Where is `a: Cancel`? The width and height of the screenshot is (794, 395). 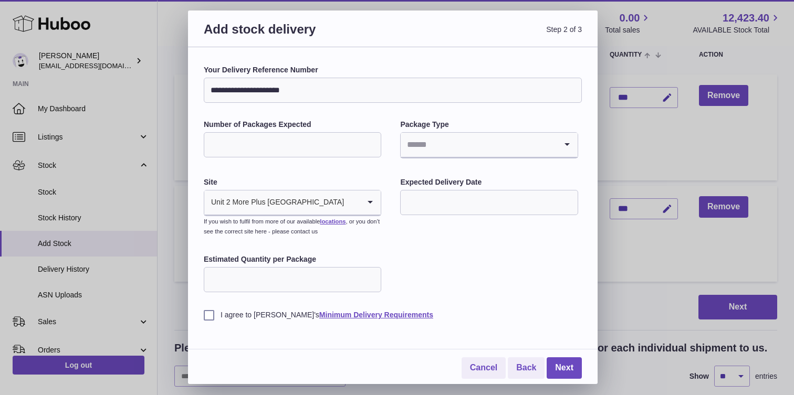 a: Cancel is located at coordinates (484, 368).